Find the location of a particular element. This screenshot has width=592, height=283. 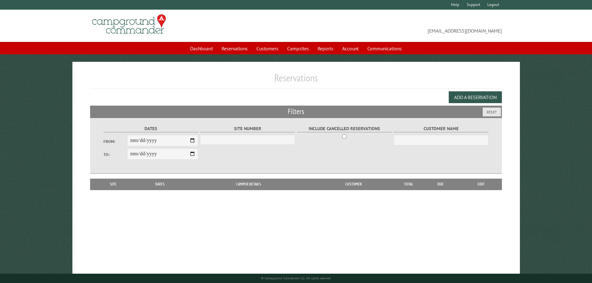

small: © Campground Commander LLC. All rights reserved. is located at coordinates (296, 278).